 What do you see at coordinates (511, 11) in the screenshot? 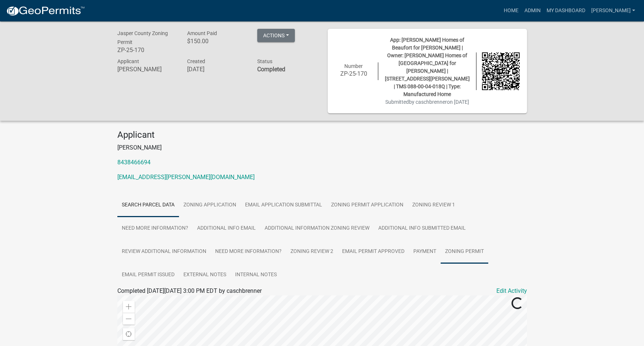
I see `a: Home` at bounding box center [511, 11].